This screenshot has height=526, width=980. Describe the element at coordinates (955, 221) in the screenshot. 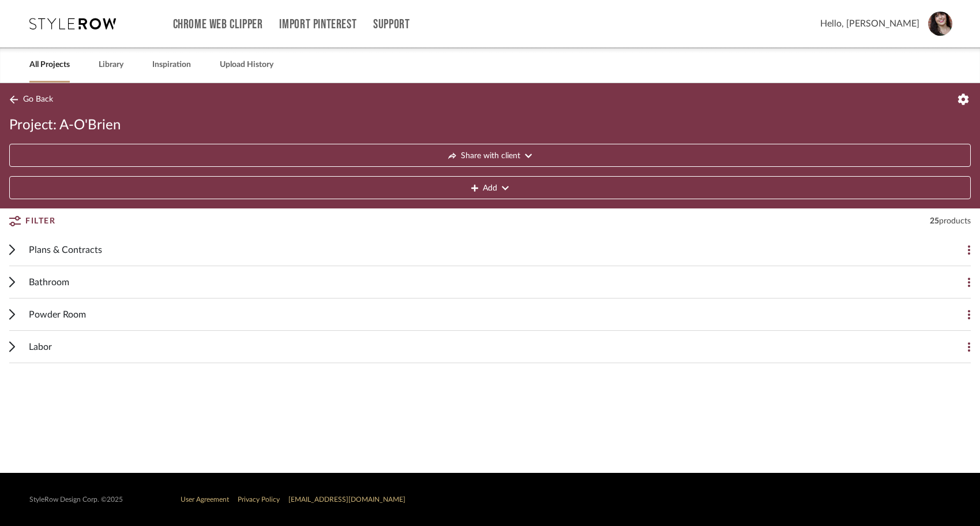

I see `span: products` at that location.